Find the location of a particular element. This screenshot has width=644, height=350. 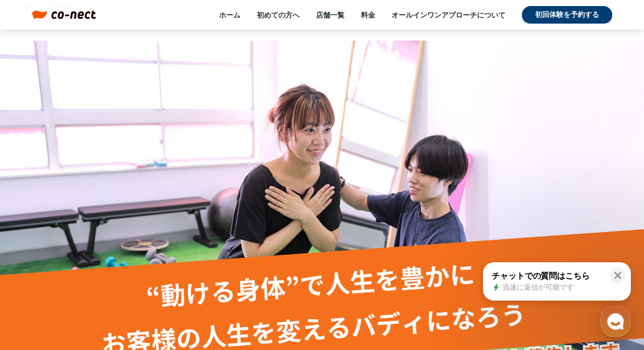

a: 初回体験を予約する is located at coordinates (567, 15).